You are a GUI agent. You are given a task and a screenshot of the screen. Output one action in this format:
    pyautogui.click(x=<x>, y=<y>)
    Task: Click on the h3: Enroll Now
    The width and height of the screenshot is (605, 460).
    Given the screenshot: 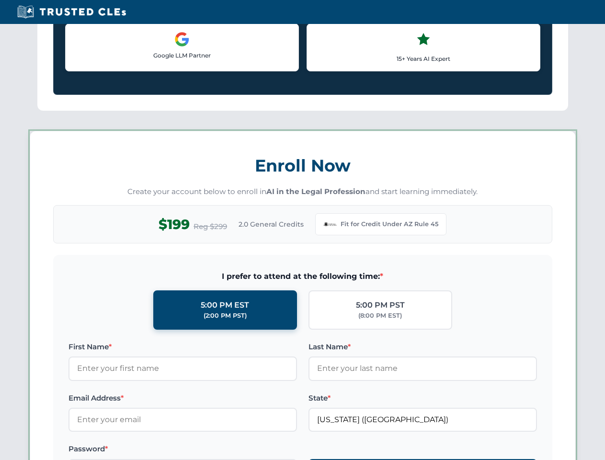 What is the action you would take?
    pyautogui.click(x=303, y=165)
    